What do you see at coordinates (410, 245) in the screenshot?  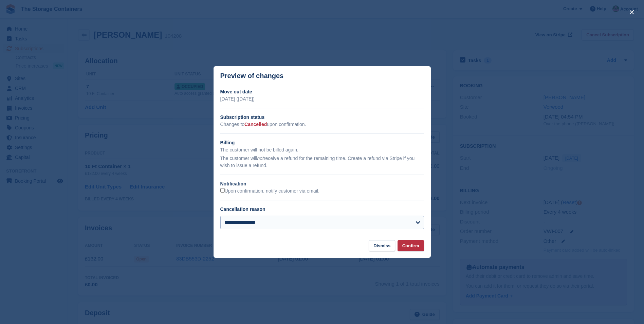 I see `button: Confirm` at bounding box center [410, 245].